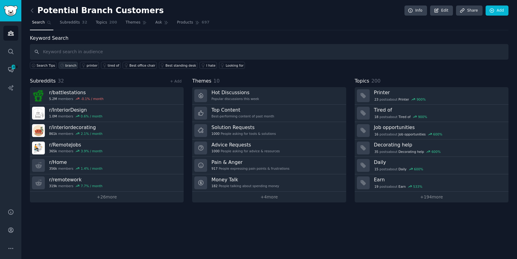 This screenshot has height=259, width=517. Describe the element at coordinates (107, 24) in the screenshot. I see `a: Topics200` at that location.